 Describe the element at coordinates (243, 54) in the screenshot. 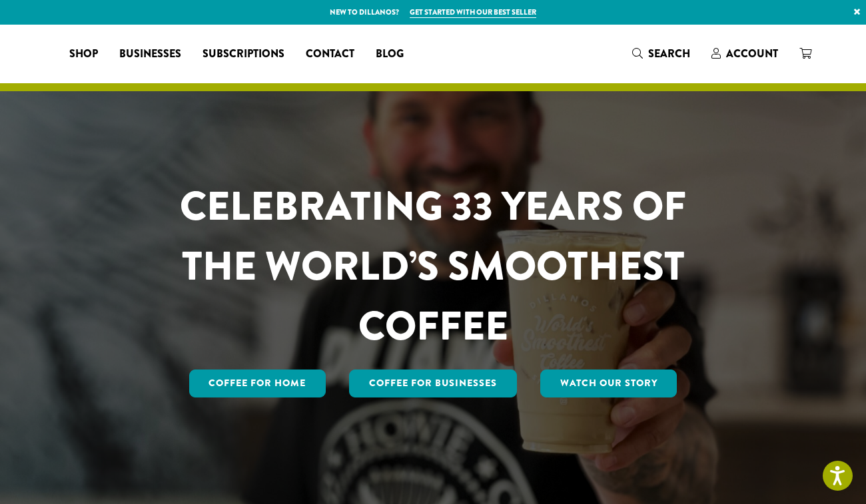

I see `span: Subscriptions` at that location.